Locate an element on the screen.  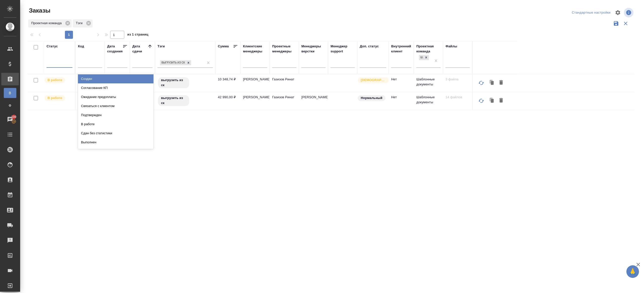
span: Посмотреть информацию is located at coordinates (629, 13).